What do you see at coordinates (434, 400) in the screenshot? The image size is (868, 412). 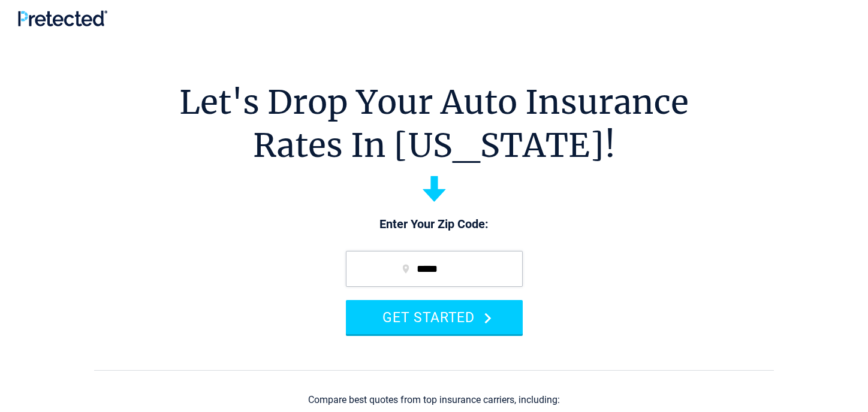 I see `div: Compare best quotes from top insurance carriers, including:` at bounding box center [434, 400].